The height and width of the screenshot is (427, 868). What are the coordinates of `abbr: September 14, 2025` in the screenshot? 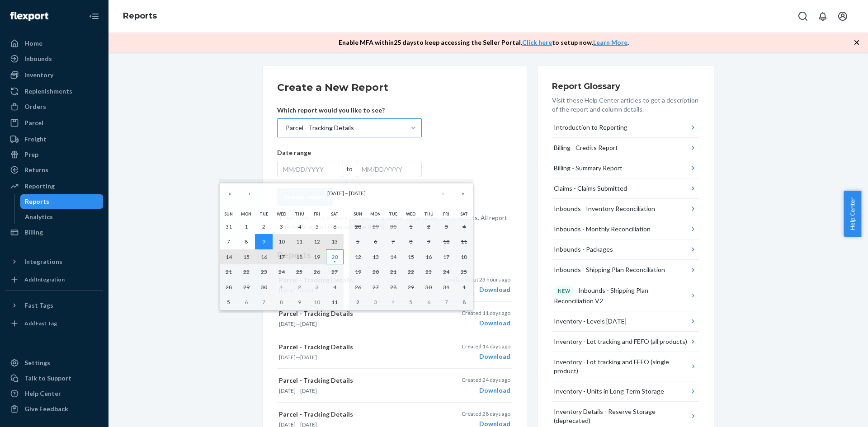 It's located at (229, 257).